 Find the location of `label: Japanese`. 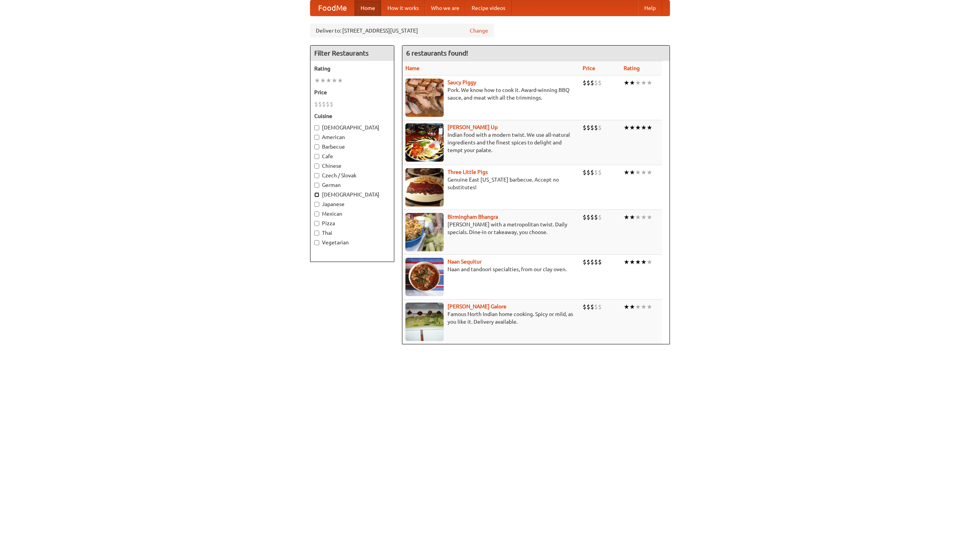

label: Japanese is located at coordinates (353, 204).